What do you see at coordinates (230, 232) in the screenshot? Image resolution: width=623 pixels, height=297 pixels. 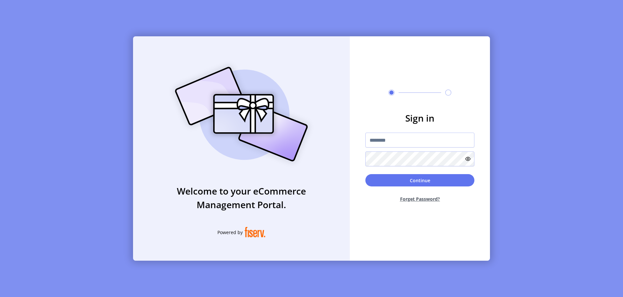 I see `span: Powered by` at bounding box center [230, 232].